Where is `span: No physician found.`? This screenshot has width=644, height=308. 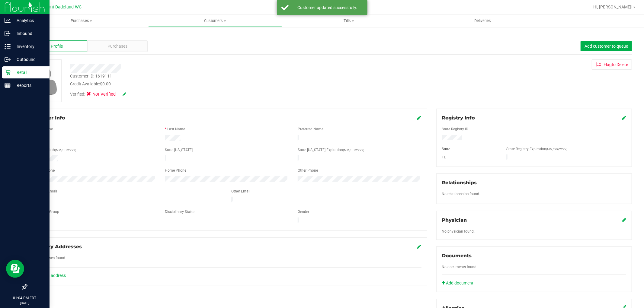
span: No physician found. is located at coordinates (458, 231).